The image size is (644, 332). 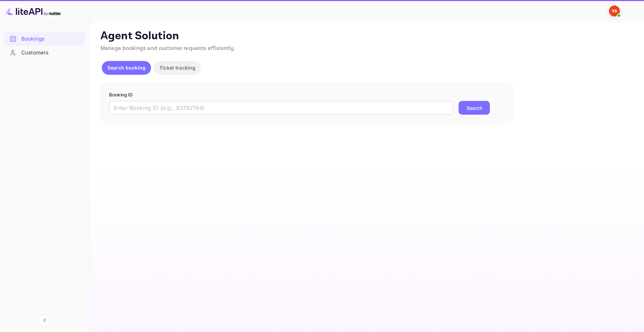 I want to click on p: Booking ID, so click(x=307, y=95).